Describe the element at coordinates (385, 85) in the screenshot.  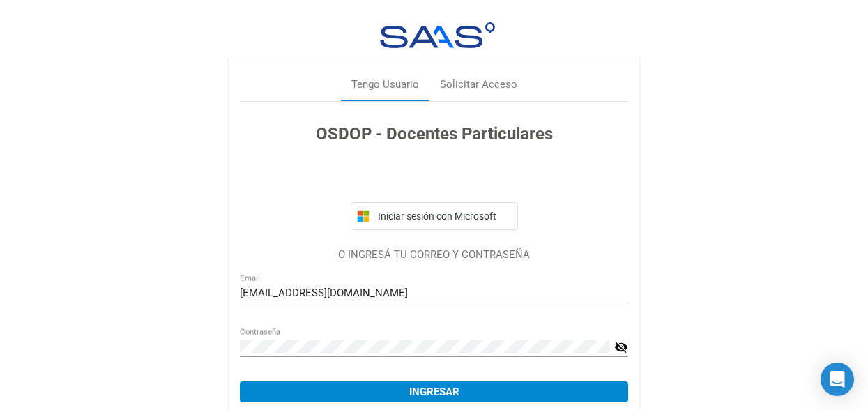
I see `div: Tengo Usuario` at that location.